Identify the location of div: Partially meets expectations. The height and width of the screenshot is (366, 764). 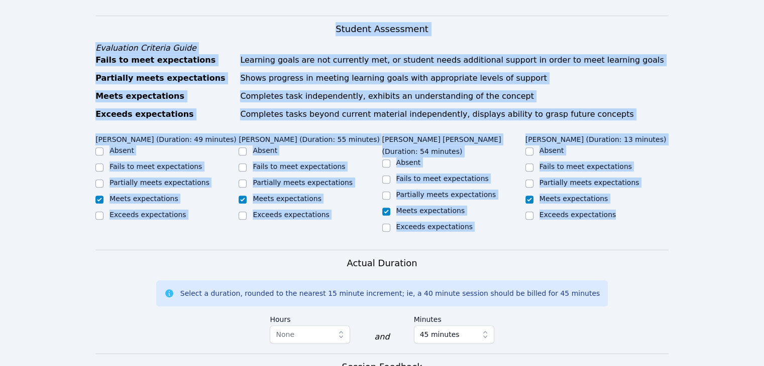
(165, 78).